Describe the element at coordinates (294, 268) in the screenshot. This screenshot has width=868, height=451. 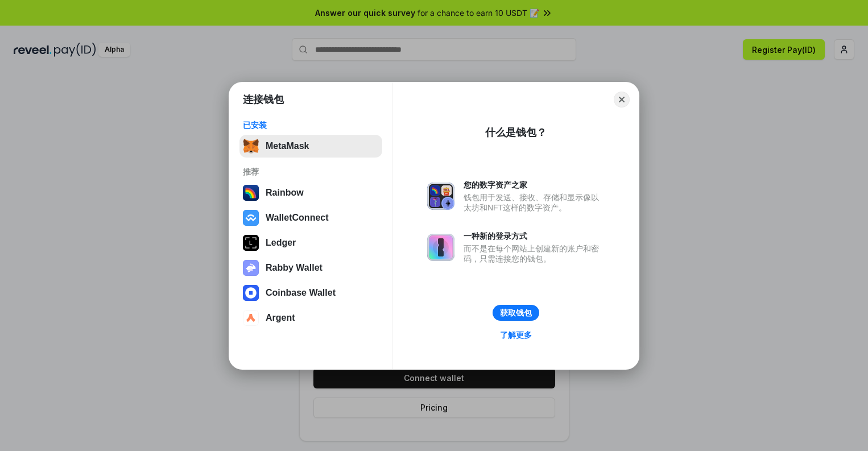
I see `div: Rabby Wallet` at that location.